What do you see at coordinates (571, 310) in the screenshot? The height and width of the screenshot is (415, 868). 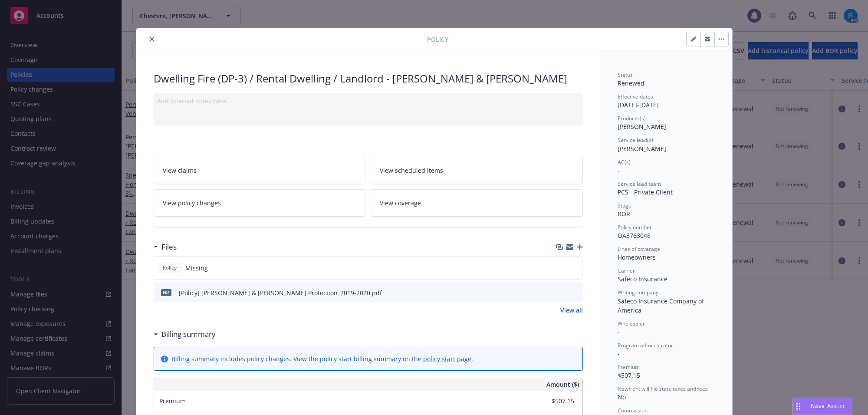 I see `a: View all` at bounding box center [571, 310].